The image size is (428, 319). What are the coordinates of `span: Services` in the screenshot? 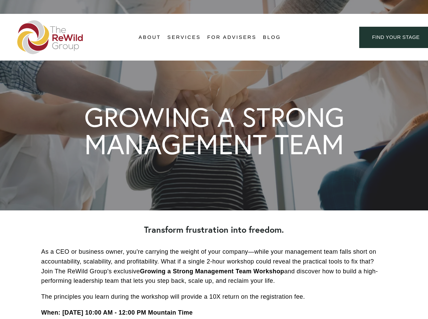 It's located at (184, 37).